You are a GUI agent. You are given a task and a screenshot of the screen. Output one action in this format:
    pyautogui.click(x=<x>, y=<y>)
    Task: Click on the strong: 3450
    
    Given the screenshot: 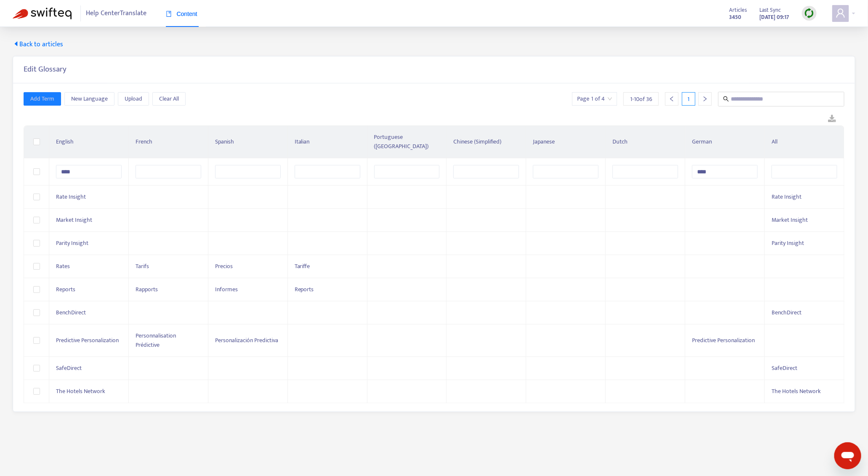 What is the action you would take?
    pyautogui.click(x=735, y=17)
    